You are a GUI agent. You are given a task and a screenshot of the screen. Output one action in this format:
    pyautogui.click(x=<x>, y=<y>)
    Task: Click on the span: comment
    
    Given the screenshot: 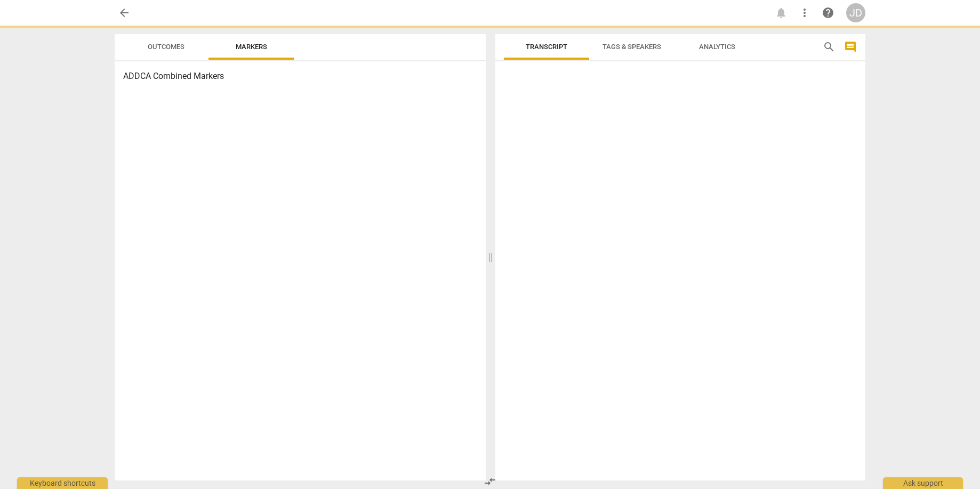 What is the action you would take?
    pyautogui.click(x=850, y=47)
    